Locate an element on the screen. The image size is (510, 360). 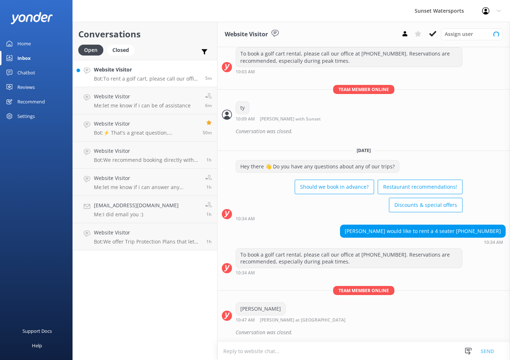
div: 2025-08-15T14:53:21.424 is located at coordinates (364, 332).